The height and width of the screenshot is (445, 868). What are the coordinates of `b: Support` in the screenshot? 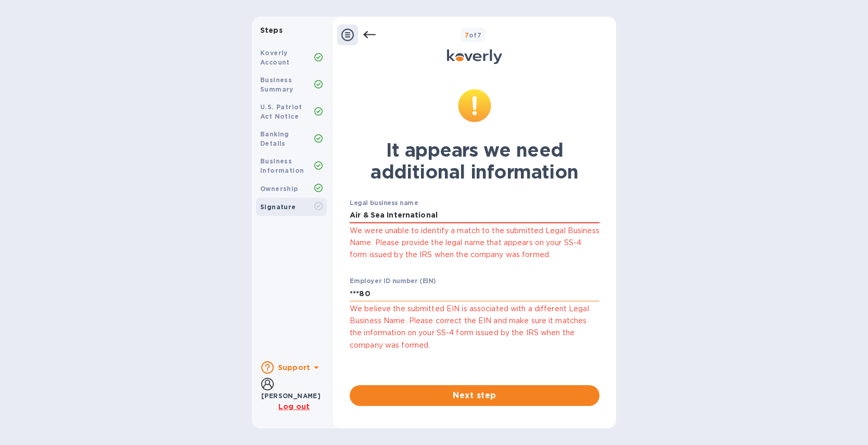 It's located at (294, 367).